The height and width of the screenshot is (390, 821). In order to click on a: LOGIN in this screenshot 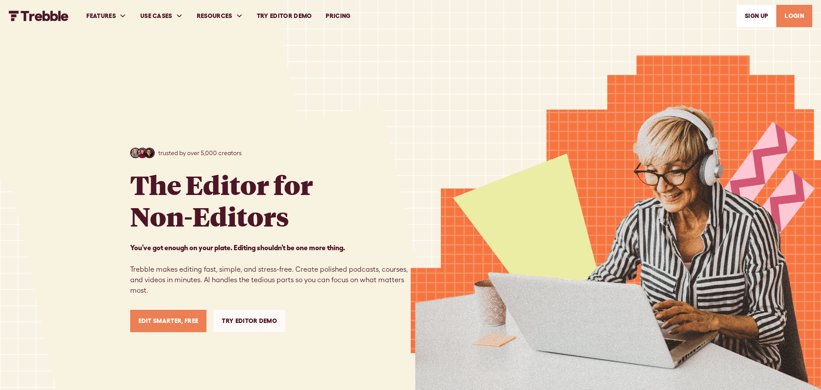, I will do `click(794, 16)`.